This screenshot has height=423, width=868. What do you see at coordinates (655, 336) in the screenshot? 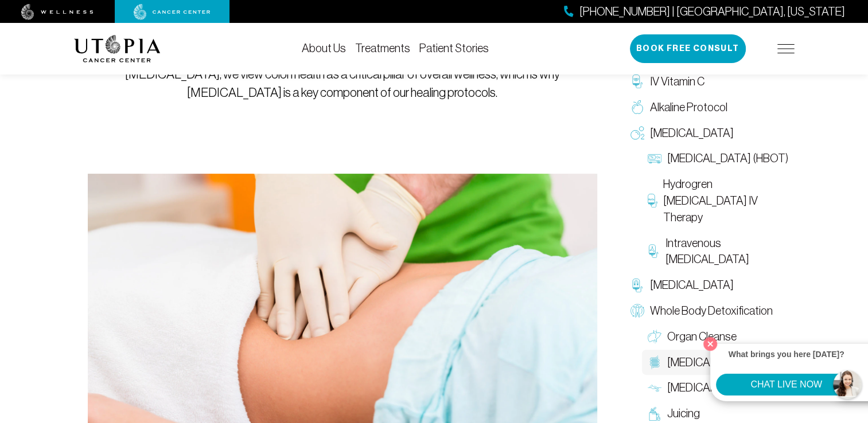
I see `img: Organ Cleanse` at bounding box center [655, 336].